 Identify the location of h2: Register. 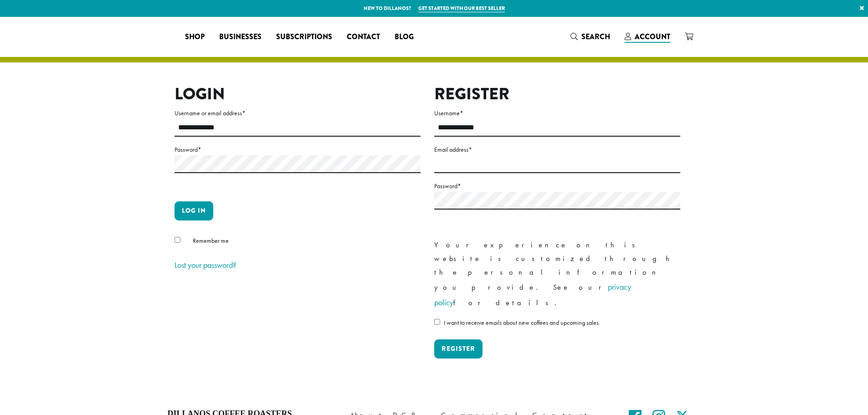
(557, 94).